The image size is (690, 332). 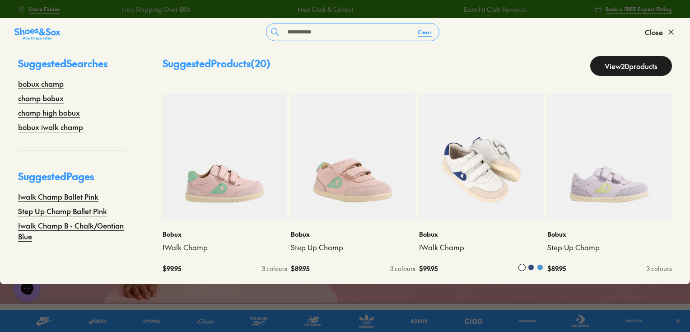 What do you see at coordinates (37, 32) in the screenshot?
I see `a: Shoes &amp; Sox` at bounding box center [37, 32].